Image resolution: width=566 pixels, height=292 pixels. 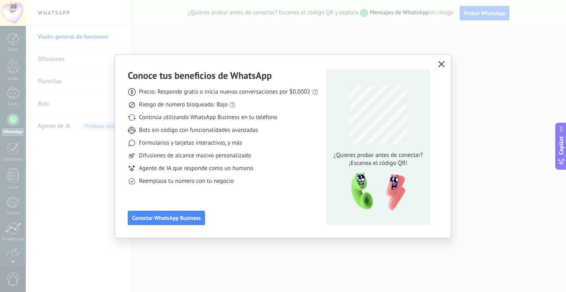 I want to click on span: Formularios y tarjetas interactivas, y más, so click(x=190, y=143).